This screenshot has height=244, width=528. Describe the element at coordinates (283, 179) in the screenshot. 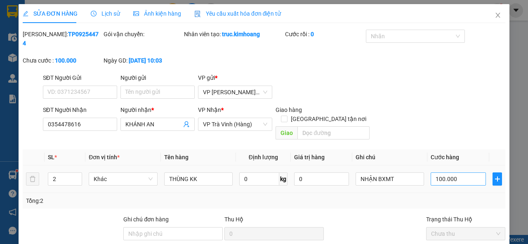

I see `span: kg` at that location.